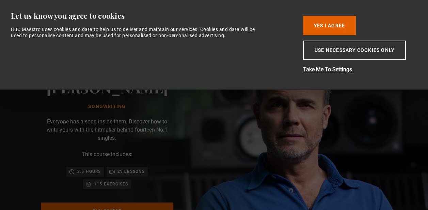  I want to click on p: 115 exercises, so click(111, 184).